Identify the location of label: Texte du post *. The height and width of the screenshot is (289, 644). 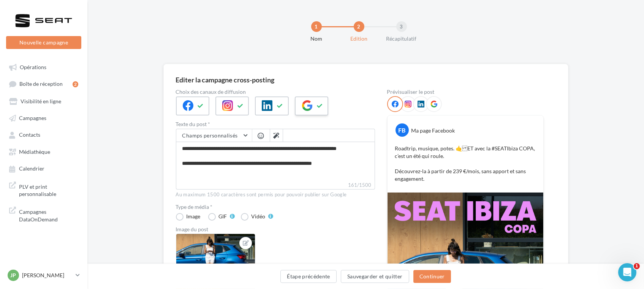
(276, 124).